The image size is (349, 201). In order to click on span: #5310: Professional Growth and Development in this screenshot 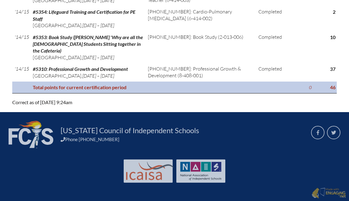, I will do `click(80, 69)`.